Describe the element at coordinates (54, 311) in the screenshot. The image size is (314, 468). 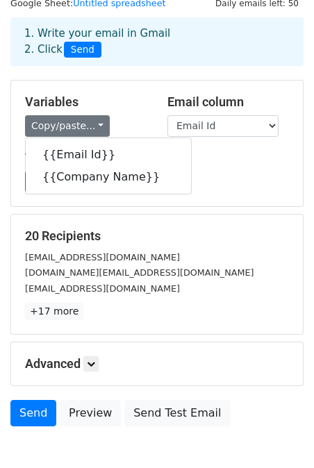
I see `a: +17 more` at that location.